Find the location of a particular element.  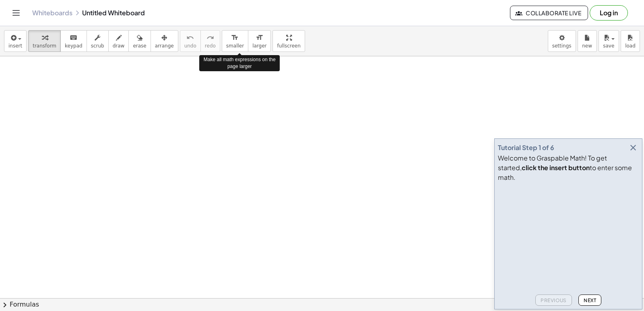

button: Collaborate Live is located at coordinates (549, 13).